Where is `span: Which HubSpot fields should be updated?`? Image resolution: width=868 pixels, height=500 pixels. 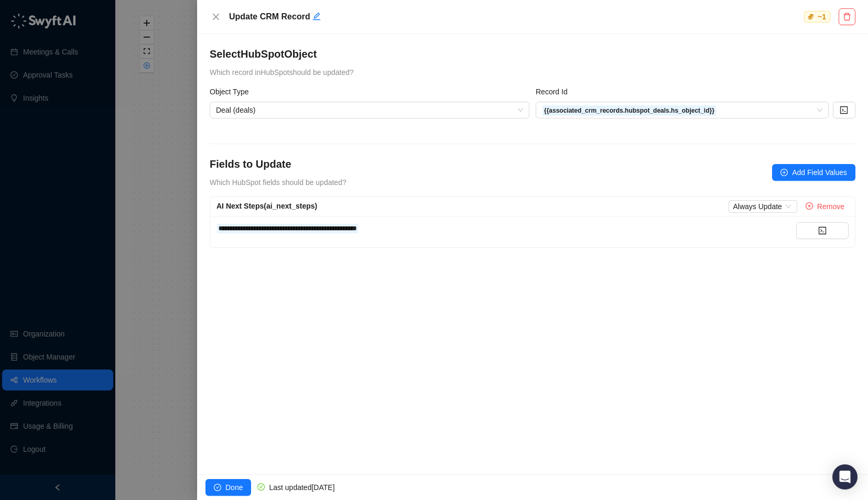
span: Which HubSpot fields should be updated? is located at coordinates (277, 182).